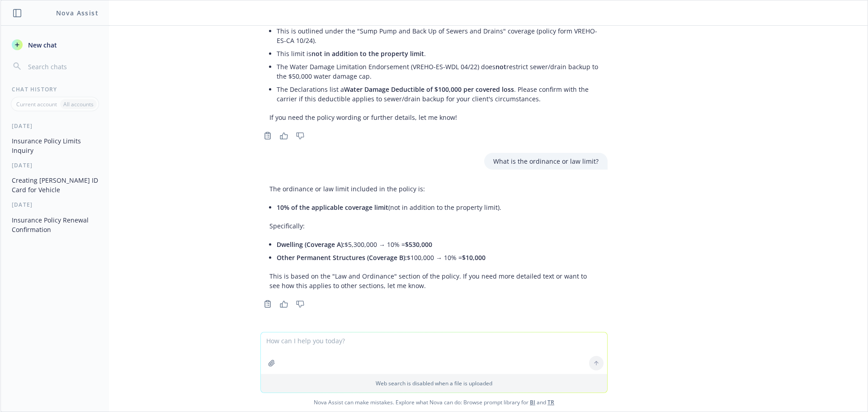 This screenshot has height=412, width=868. What do you see at coordinates (546, 161) in the screenshot?
I see `p: What is the ordinance or law limit?` at bounding box center [546, 161].